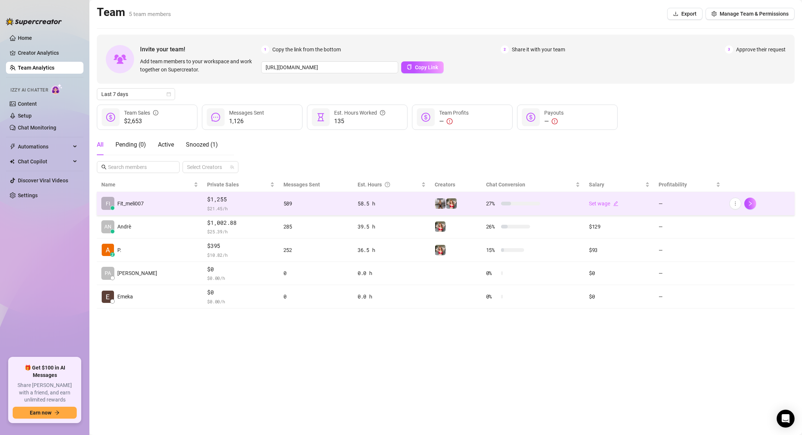 This screenshot has width=802, height=435. What do you see at coordinates (57, 89) in the screenshot?
I see `img: AI Chatter` at bounding box center [57, 89].